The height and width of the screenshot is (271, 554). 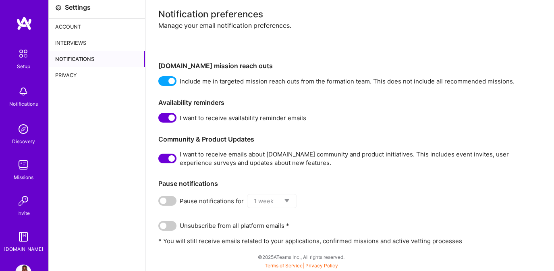 I want to click on span: Pause notifications for, so click(x=212, y=201).